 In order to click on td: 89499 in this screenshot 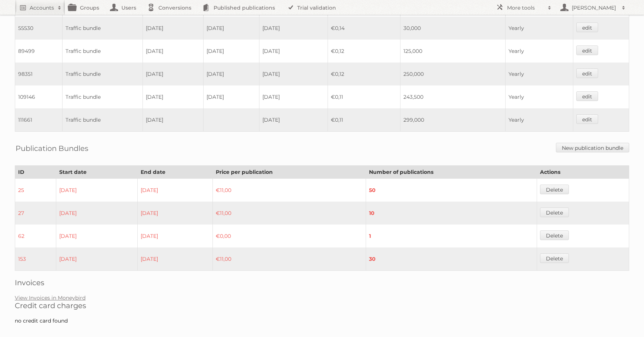, I will do `click(39, 51)`.